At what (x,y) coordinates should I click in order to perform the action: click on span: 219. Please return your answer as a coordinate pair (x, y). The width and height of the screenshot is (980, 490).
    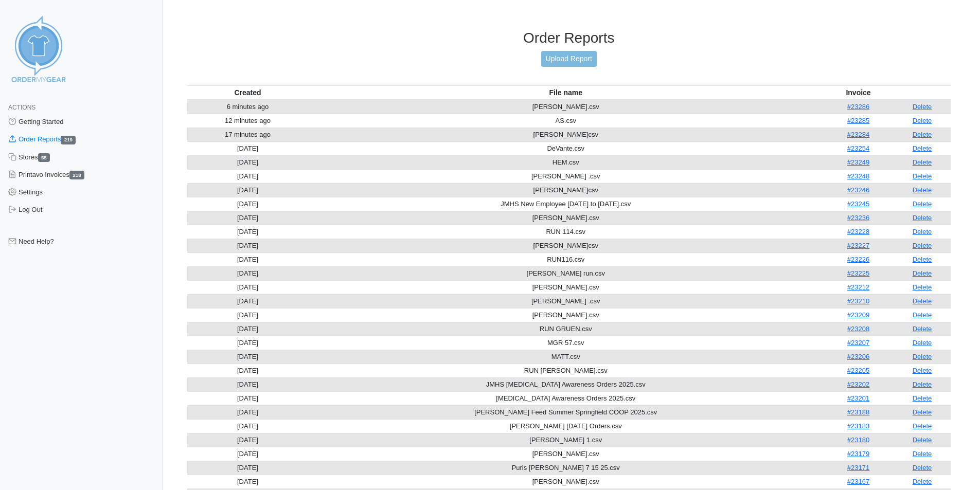
    Looking at the image, I should click on (68, 139).